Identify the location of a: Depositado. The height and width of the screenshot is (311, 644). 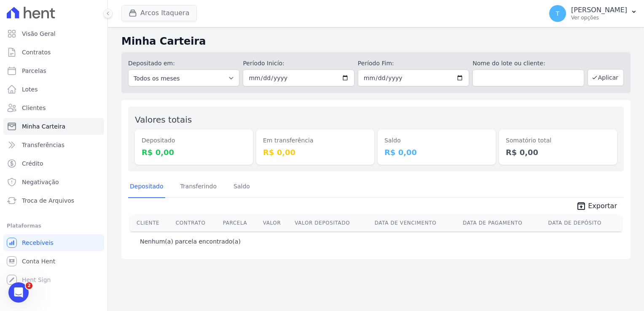
(147, 187).